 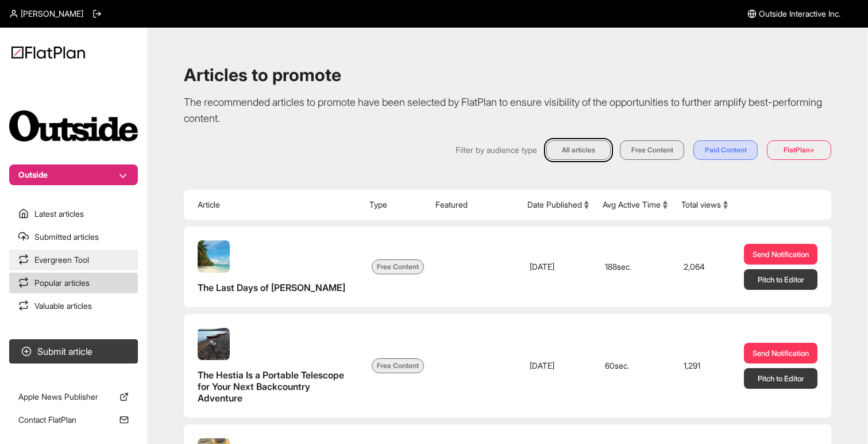 What do you see at coordinates (474, 205) in the screenshot?
I see `th: Featured` at bounding box center [474, 205].